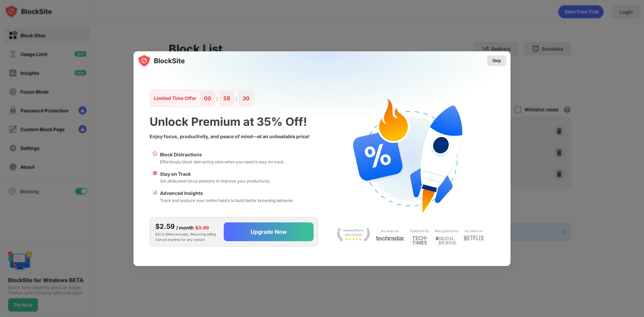 Image resolution: width=644 pixels, height=317 pixels. What do you see at coordinates (187, 232) in the screenshot?
I see `div: $31.12 Billed annually. Recurring billing. Cancel anytime for any reason` at bounding box center [187, 232].